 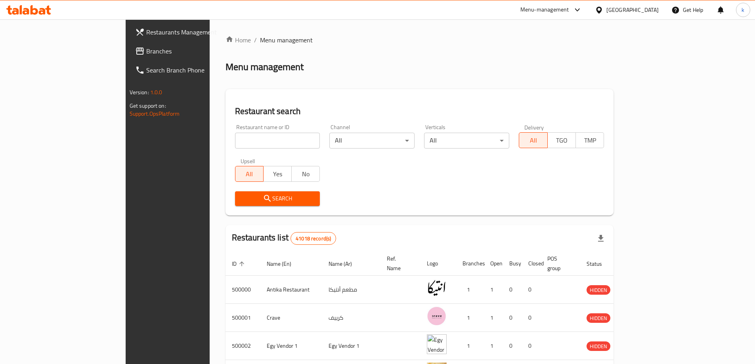 What do you see at coordinates (277, 174) in the screenshot?
I see `span: Yes` at bounding box center [277, 174].